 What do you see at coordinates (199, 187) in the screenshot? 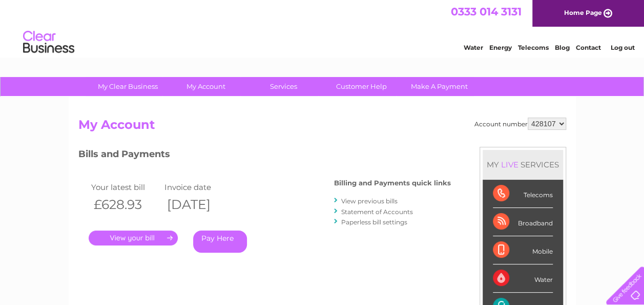
I see `td: Invoice date` at bounding box center [199, 187].